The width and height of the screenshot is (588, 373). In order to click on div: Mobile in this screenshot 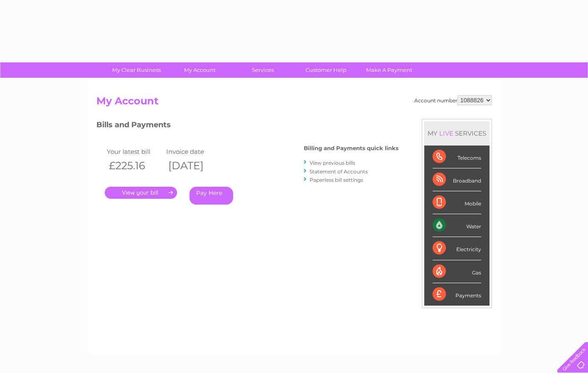, I will do `click(456, 202)`.